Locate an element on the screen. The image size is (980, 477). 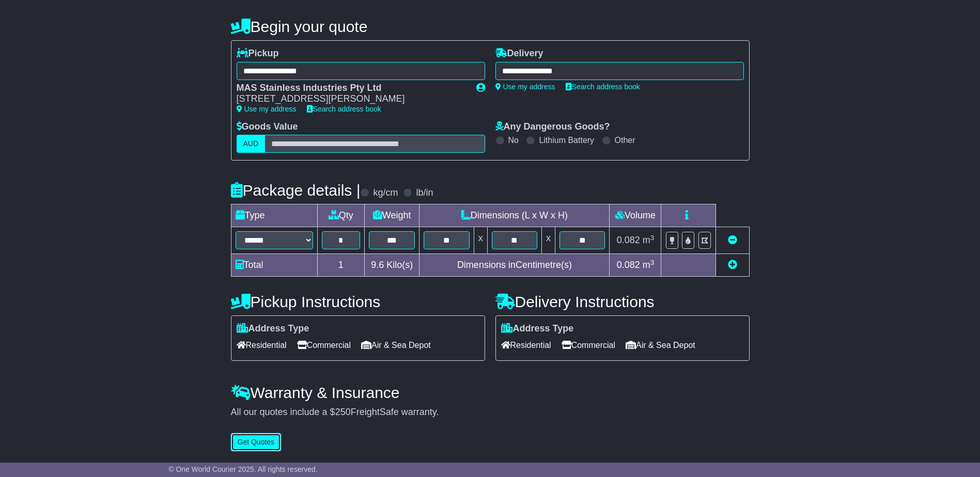
h4: Warranty & Insurance is located at coordinates (490, 392).